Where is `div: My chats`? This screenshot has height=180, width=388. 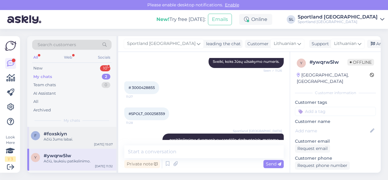 div: My chats is located at coordinates (43, 77).